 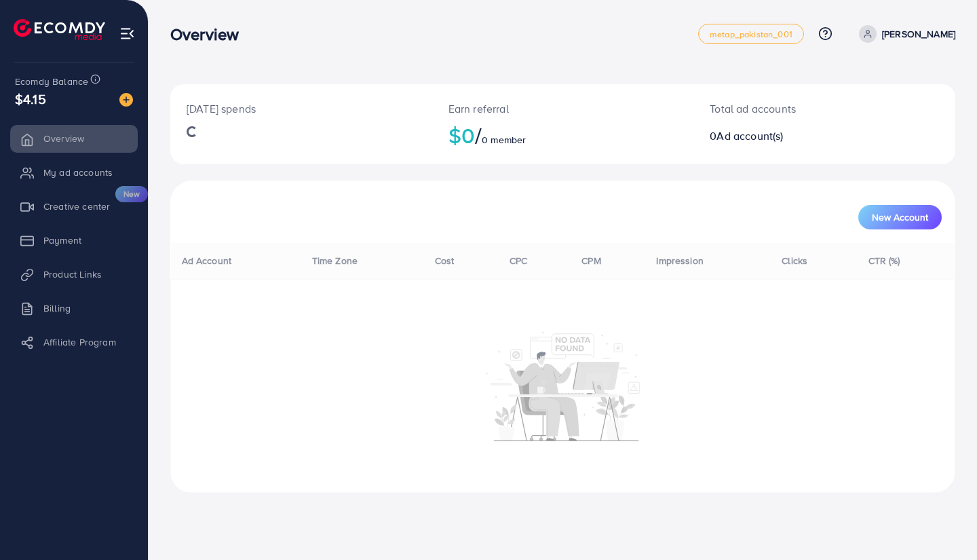 I want to click on span: 0 member, so click(x=503, y=140).